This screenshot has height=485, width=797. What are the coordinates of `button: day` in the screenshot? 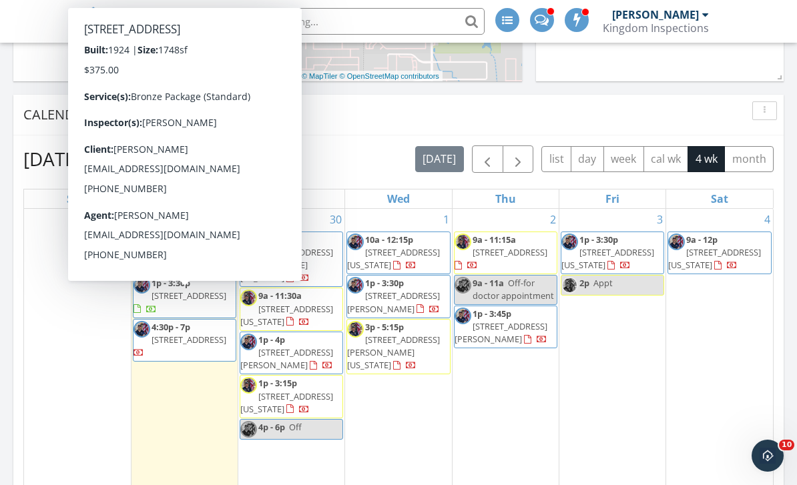 It's located at (587, 159).